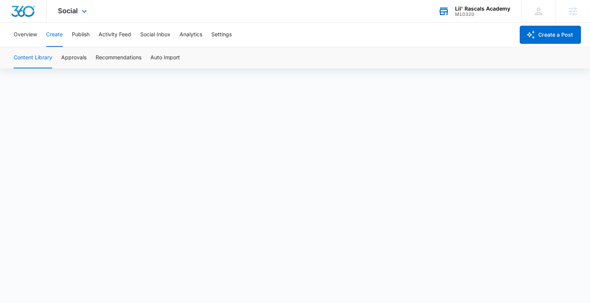  I want to click on button: Activity Feed, so click(115, 35).